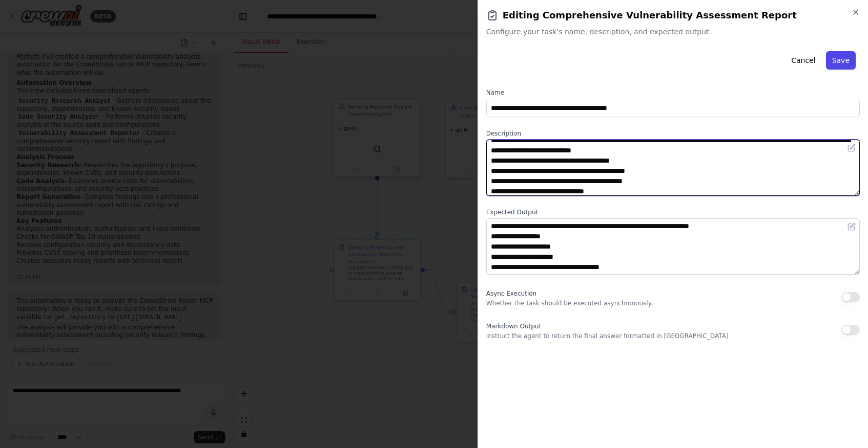 This screenshot has width=868, height=448. I want to click on span: Async Execution, so click(512, 294).